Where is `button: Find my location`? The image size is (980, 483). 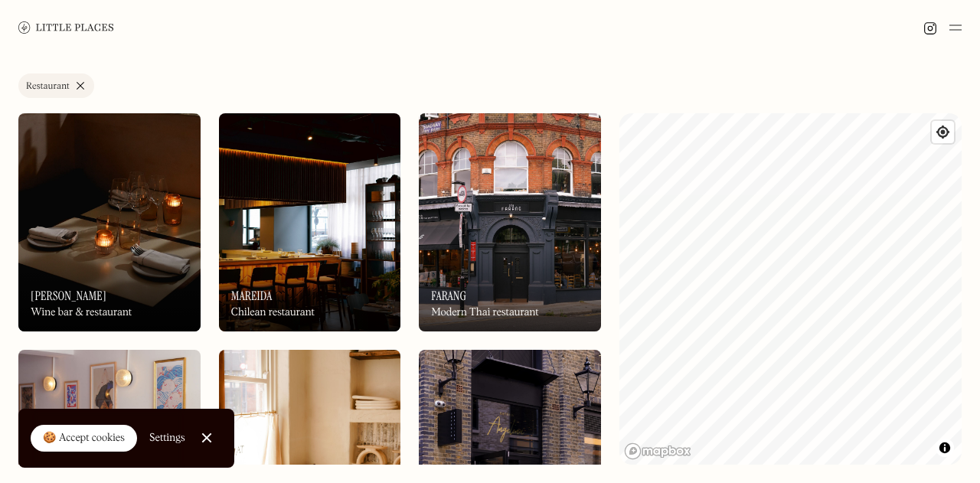
button: Find my location is located at coordinates (943, 132).